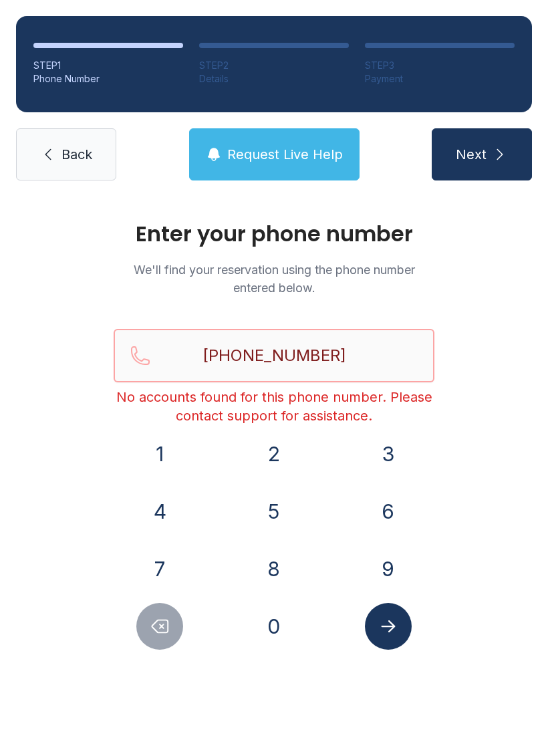  What do you see at coordinates (160, 568) in the screenshot?
I see `button: 7` at bounding box center [160, 568].